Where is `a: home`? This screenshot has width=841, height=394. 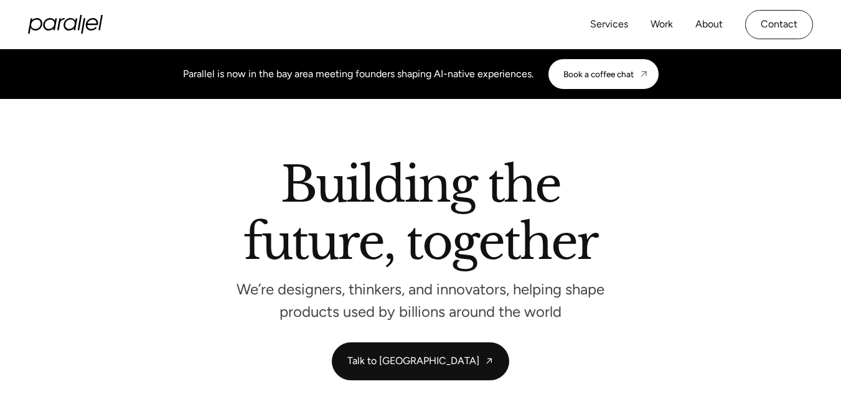
a: home is located at coordinates (65, 24).